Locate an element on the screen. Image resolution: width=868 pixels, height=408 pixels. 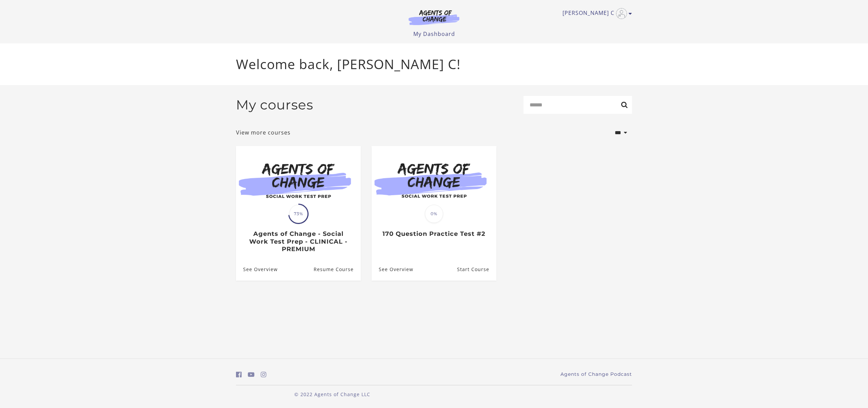
a: Agents of Change - Social Work Test Prep - CLINICAL - PREMIUM: See Overview is located at coordinates (257, 269).